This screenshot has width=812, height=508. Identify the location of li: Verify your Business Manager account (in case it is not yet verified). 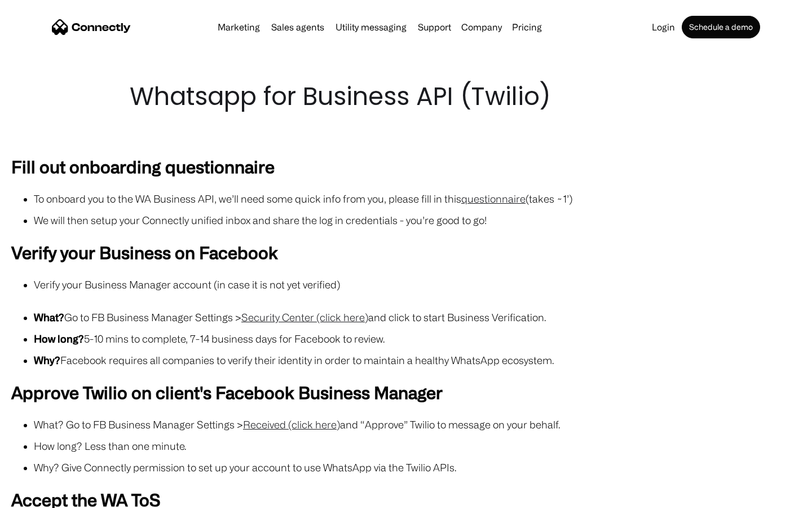
(417, 284).